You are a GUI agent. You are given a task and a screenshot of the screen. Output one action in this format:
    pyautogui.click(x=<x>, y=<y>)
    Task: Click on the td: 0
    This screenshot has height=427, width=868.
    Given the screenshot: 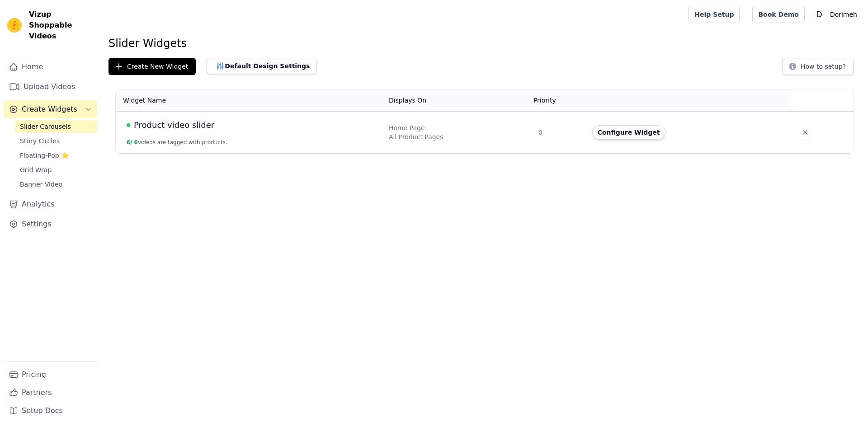 What is the action you would take?
    pyautogui.click(x=559, y=132)
    